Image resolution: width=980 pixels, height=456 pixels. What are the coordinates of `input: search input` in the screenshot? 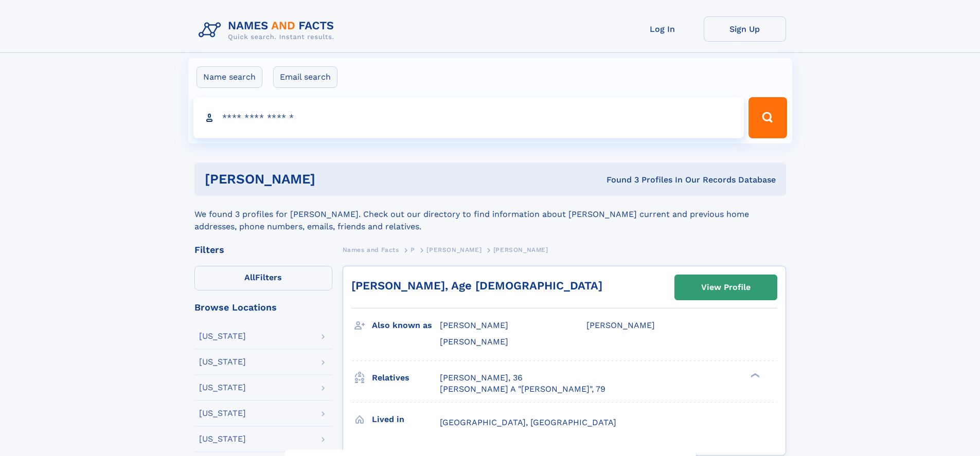 It's located at (469, 118).